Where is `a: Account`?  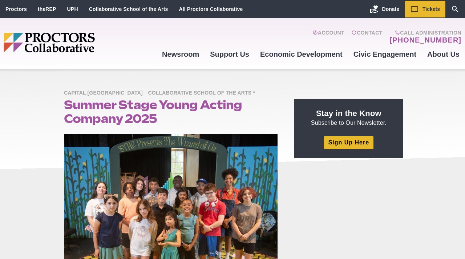 a: Account is located at coordinates (328, 37).